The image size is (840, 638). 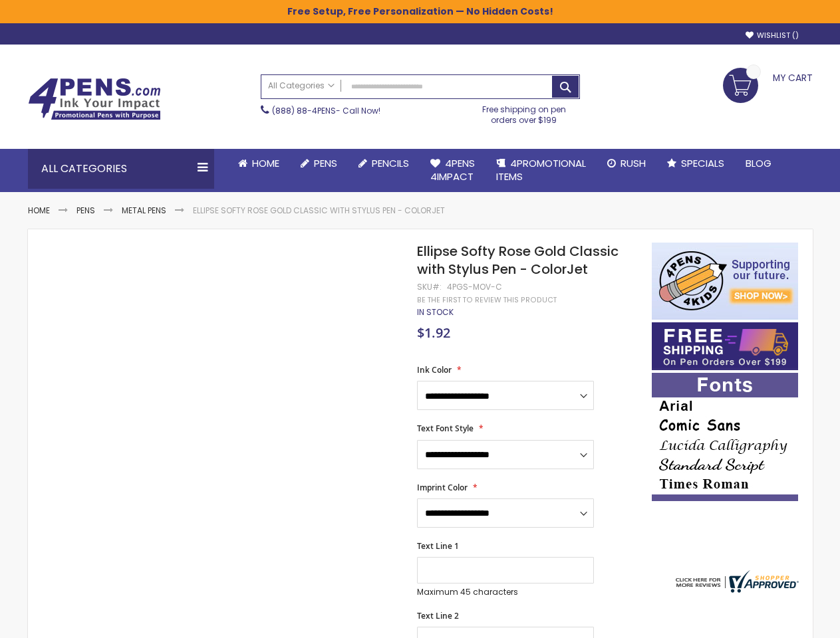 What do you see at coordinates (453, 170) in the screenshot?
I see `a: 4Pens4impact` at bounding box center [453, 170].